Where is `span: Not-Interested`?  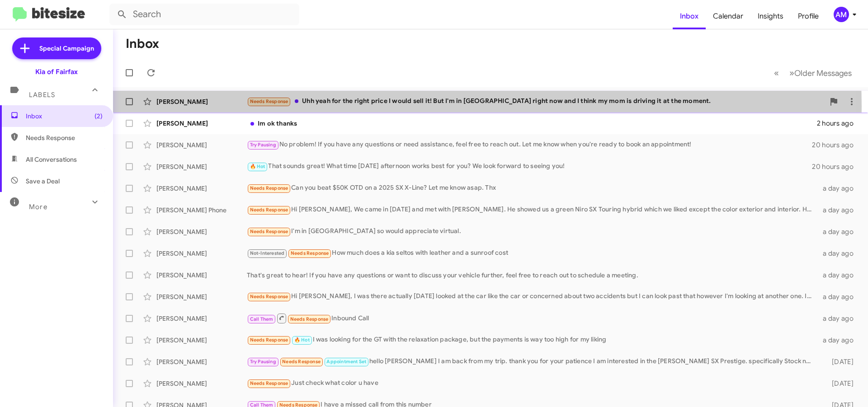 span: Not-Interested is located at coordinates (267, 253).